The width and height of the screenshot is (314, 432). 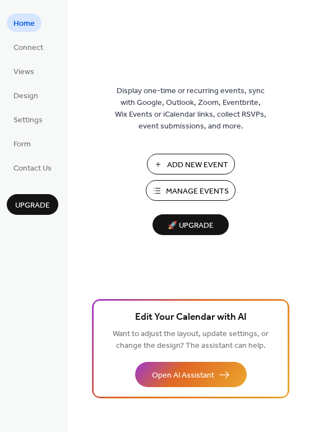 I want to click on span: Design, so click(x=26, y=96).